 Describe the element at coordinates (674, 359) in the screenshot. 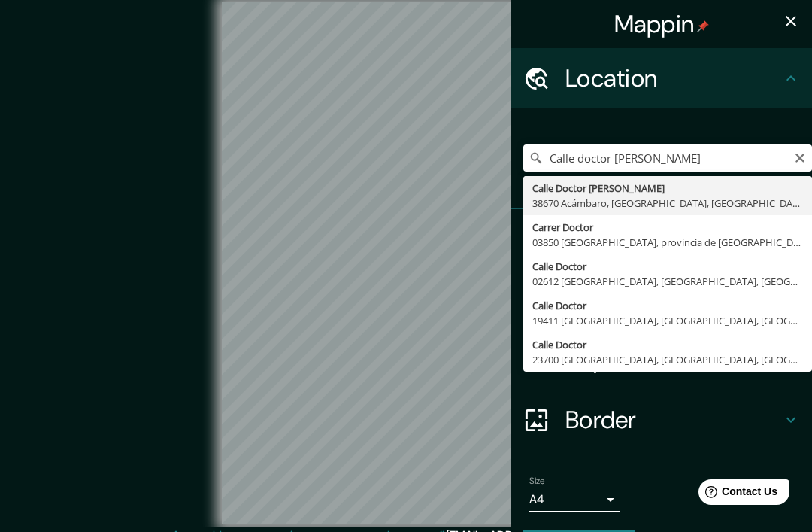

I see `h4: Layout` at that location.